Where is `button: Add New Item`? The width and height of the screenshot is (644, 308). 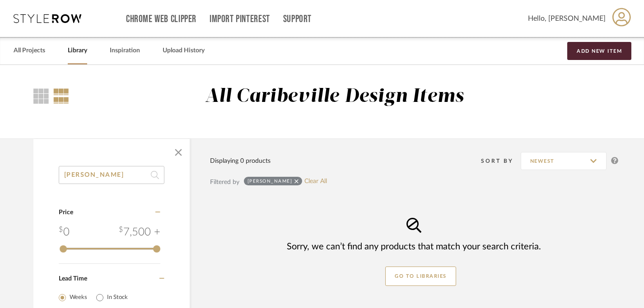 button: Add New Item is located at coordinates (599, 51).